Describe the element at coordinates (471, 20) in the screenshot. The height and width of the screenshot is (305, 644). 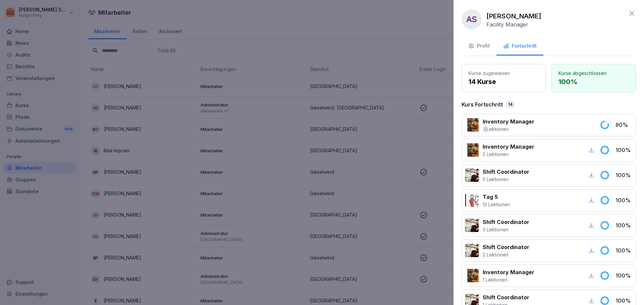
I see `div: AS` at that location.